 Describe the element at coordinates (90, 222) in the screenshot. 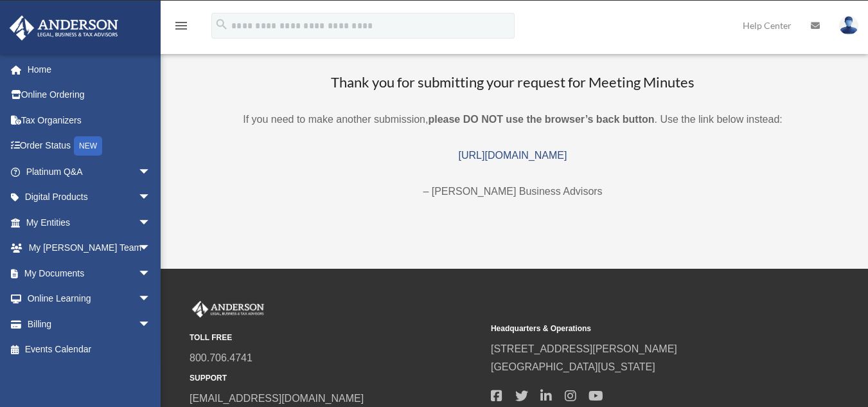

I see `a: My Entitiesarrow_drop_down` at that location.